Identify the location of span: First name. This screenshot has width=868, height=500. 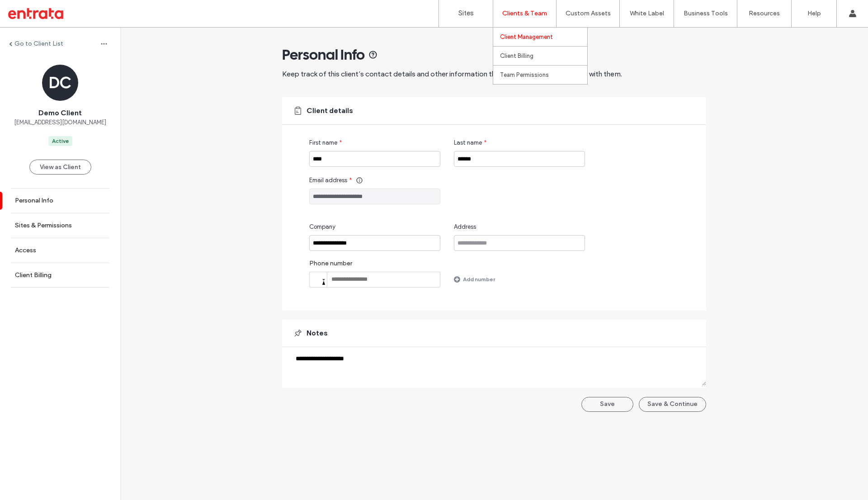
(323, 143).